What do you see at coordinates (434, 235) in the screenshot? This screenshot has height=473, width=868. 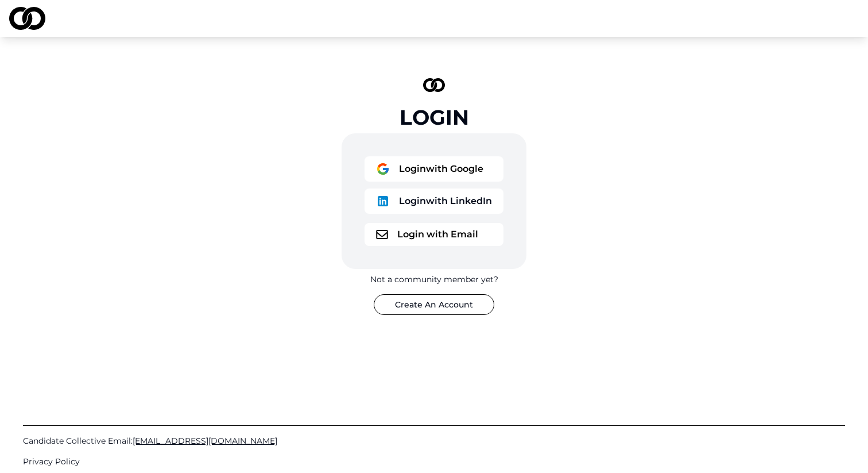 I see `button: logoLogin with Email` at bounding box center [434, 235].